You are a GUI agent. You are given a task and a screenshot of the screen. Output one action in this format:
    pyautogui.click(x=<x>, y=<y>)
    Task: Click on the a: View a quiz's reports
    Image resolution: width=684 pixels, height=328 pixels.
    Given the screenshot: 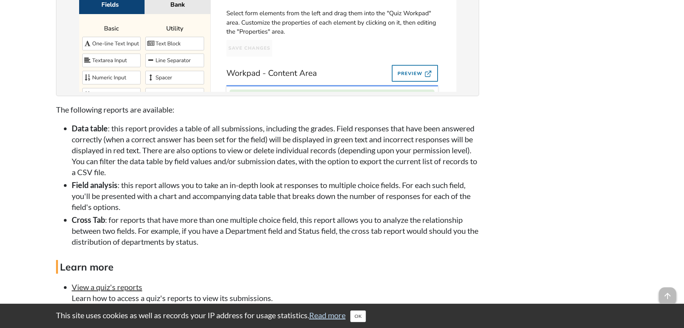 What is the action you would take?
    pyautogui.click(x=107, y=287)
    